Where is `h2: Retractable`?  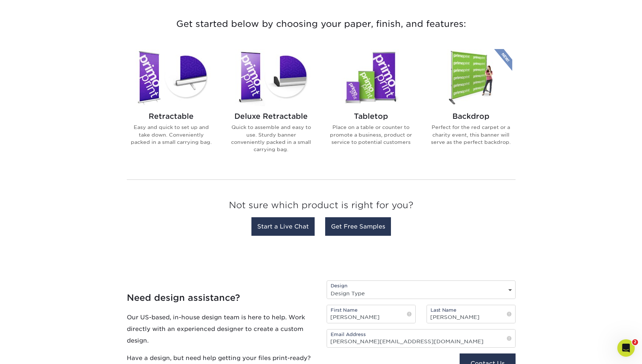 h2: Retractable is located at coordinates (171, 116).